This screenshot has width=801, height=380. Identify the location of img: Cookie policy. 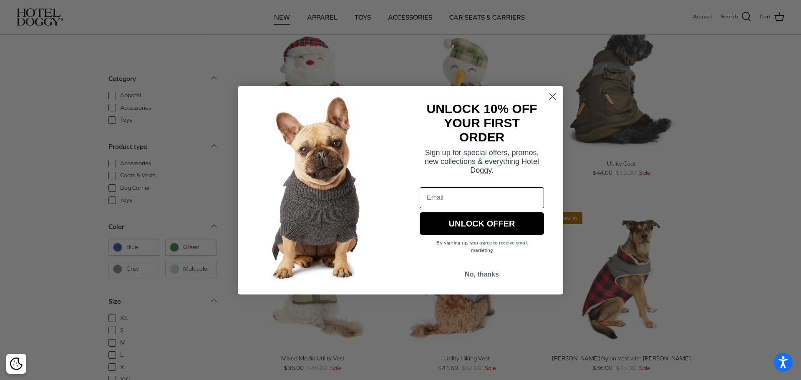
(16, 364).